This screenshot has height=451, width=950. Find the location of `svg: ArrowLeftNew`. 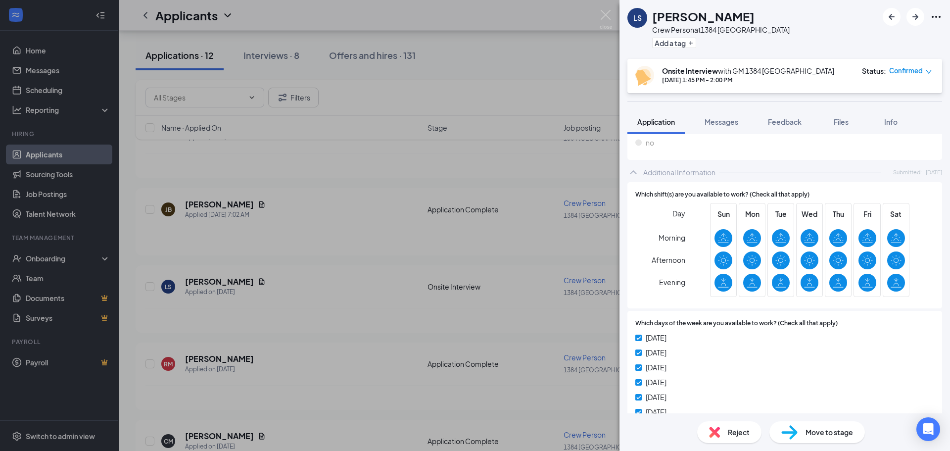

svg: ArrowLeftNew is located at coordinates (892, 17).